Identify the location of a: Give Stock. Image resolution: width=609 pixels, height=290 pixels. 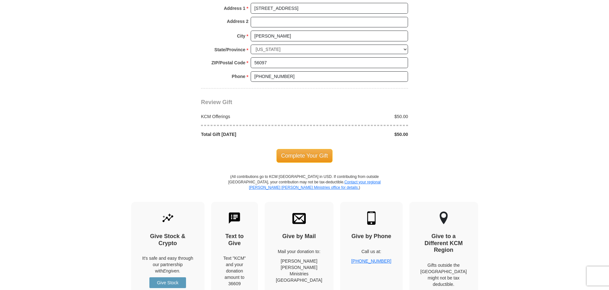
(167, 283).